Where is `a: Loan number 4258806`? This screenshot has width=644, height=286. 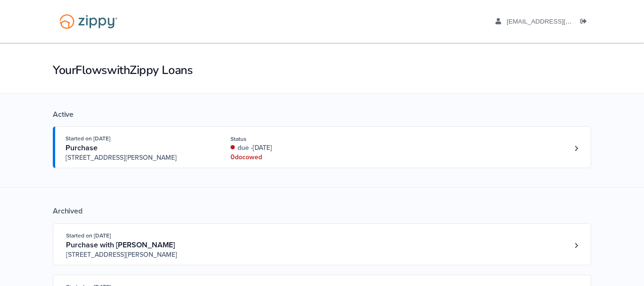 a: Loan number 4258806 is located at coordinates (576, 149).